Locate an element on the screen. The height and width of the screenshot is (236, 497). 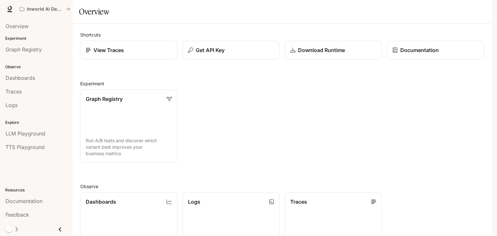
p: Graph Registry is located at coordinates (104, 99).